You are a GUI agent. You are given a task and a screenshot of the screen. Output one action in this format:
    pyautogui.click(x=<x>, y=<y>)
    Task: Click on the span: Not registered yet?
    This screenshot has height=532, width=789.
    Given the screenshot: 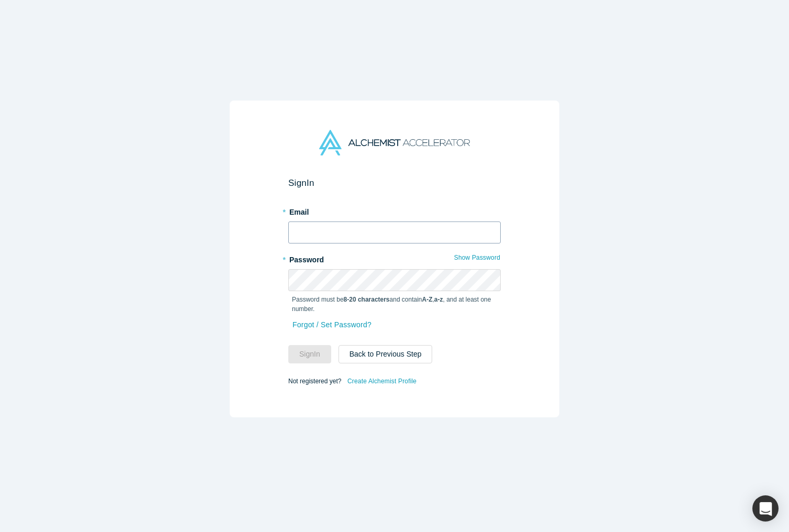 What is the action you would take?
    pyautogui.click(x=315, y=380)
    